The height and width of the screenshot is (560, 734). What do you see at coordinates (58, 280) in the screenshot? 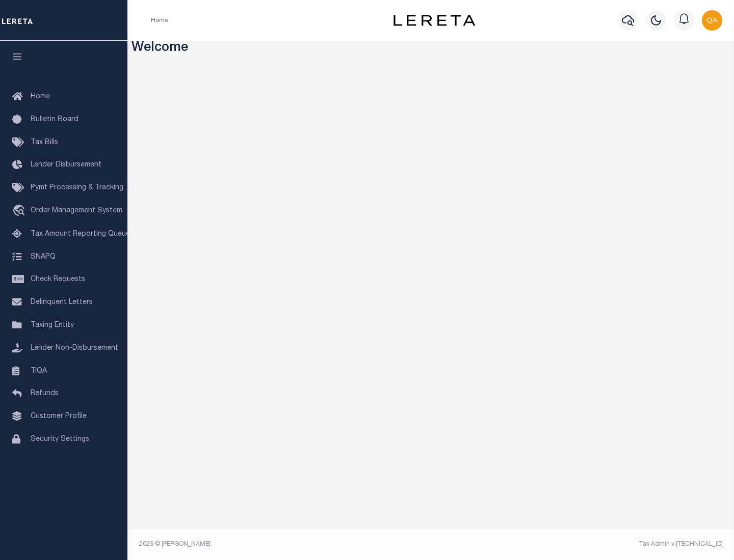
I see `span: Check Requests` at bounding box center [58, 280].